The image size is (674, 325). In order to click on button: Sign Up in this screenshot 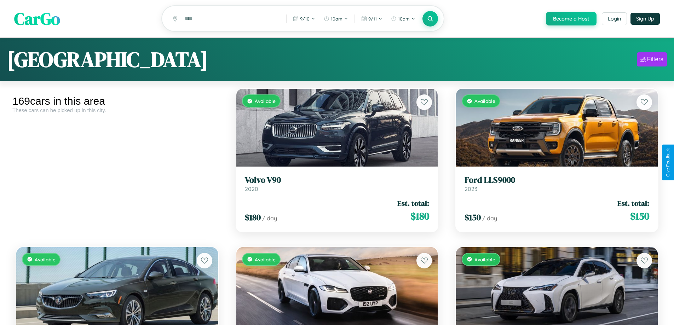, I will do `click(645, 19)`.